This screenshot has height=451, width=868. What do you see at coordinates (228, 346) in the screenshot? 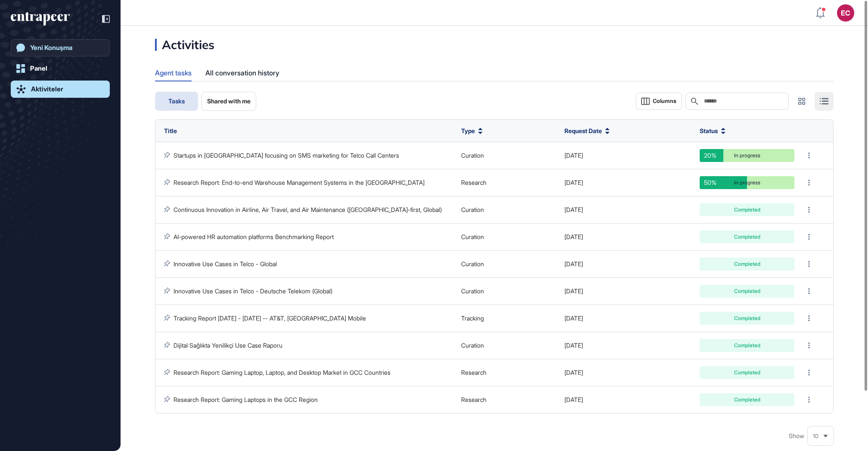
I see `a: Dijital Sağlıkta Yenilikçi Use Case Raporu` at bounding box center [228, 346].